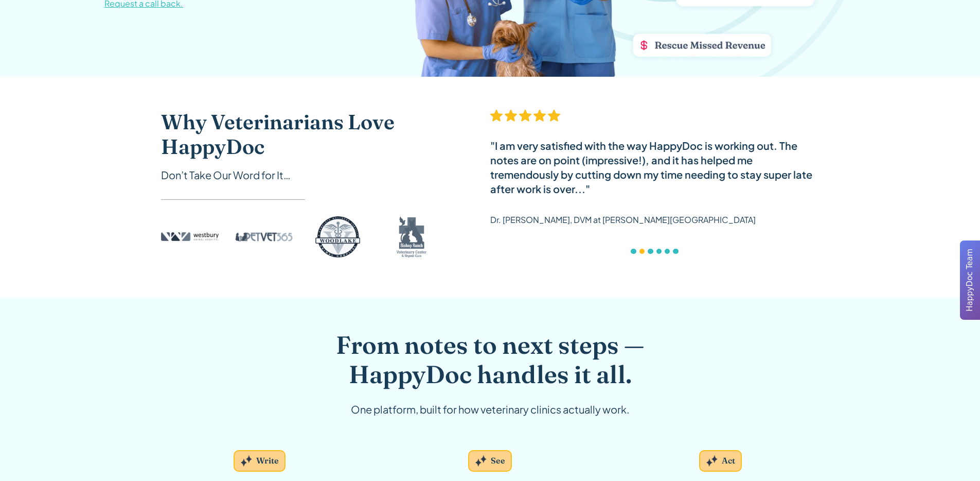 This screenshot has width=980, height=481. I want to click on div: Act, so click(728, 461).